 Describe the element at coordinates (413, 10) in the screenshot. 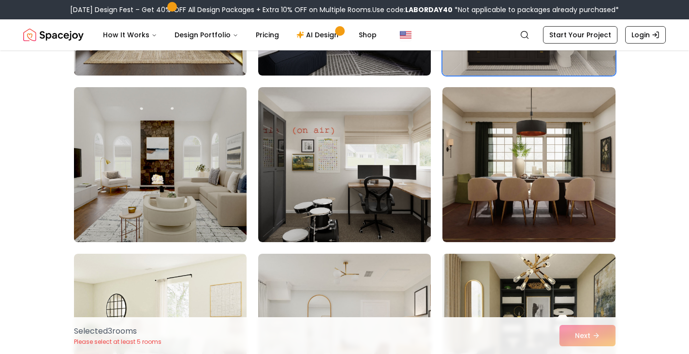

I see `span: Use code:` at that location.